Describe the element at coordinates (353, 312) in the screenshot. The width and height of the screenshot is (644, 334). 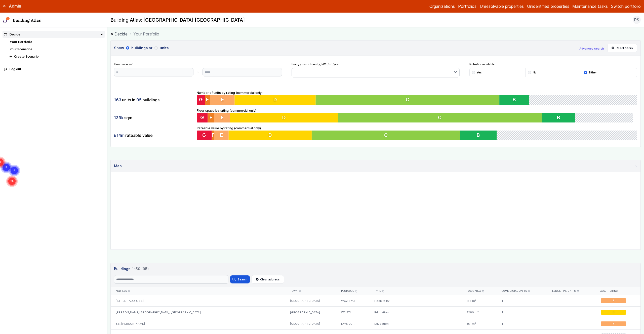
I see `div: W2 5TL` at that location.